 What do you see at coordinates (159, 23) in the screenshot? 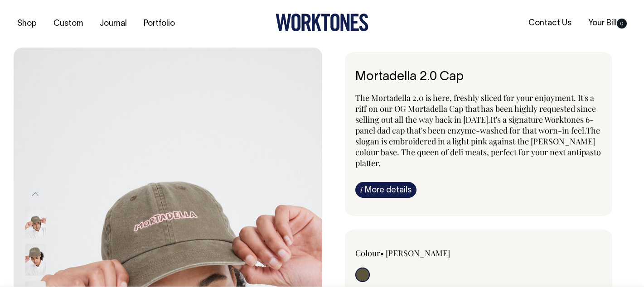
I see `a: Portfolio` at bounding box center [159, 23].